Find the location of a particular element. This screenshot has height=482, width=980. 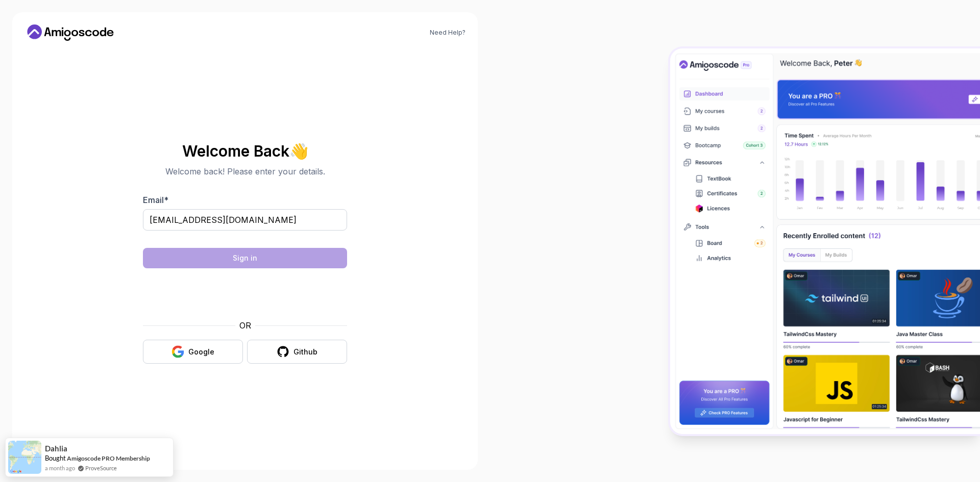

button: Sign in is located at coordinates (245, 258).